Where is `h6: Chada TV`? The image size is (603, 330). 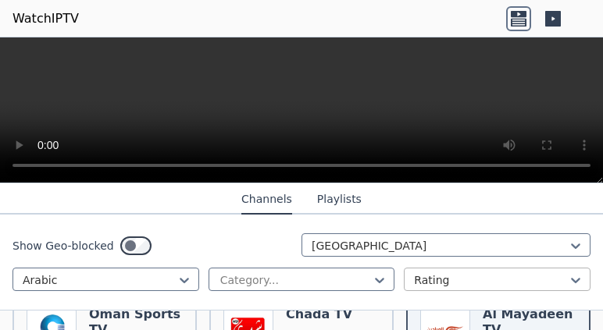 h6: Chada TV is located at coordinates (320, 315).